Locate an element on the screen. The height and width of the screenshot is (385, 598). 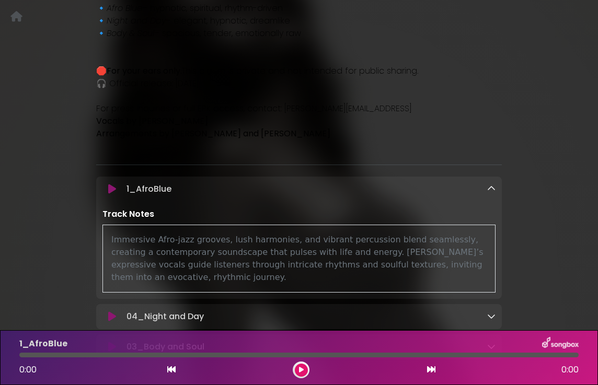
em: Night and Day is located at coordinates (136, 20).